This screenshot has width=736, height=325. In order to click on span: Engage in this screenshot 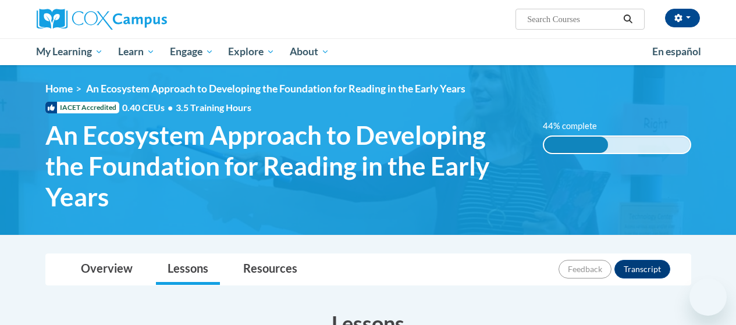, I will do `click(192, 52)`.